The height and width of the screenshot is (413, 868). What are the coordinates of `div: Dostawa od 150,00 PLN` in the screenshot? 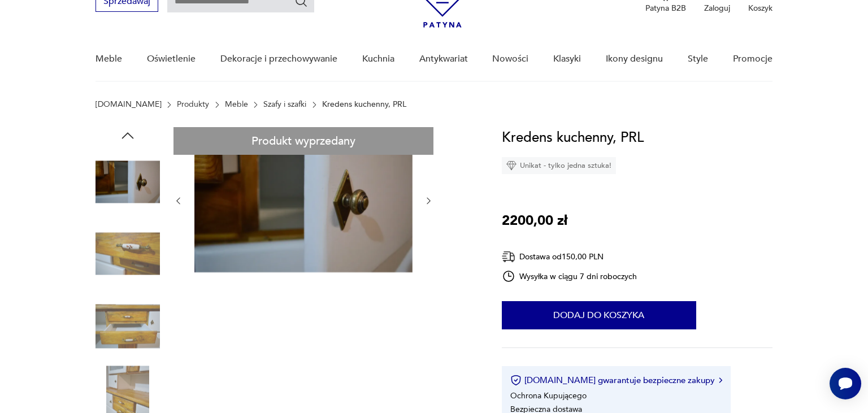 It's located at (569, 256).